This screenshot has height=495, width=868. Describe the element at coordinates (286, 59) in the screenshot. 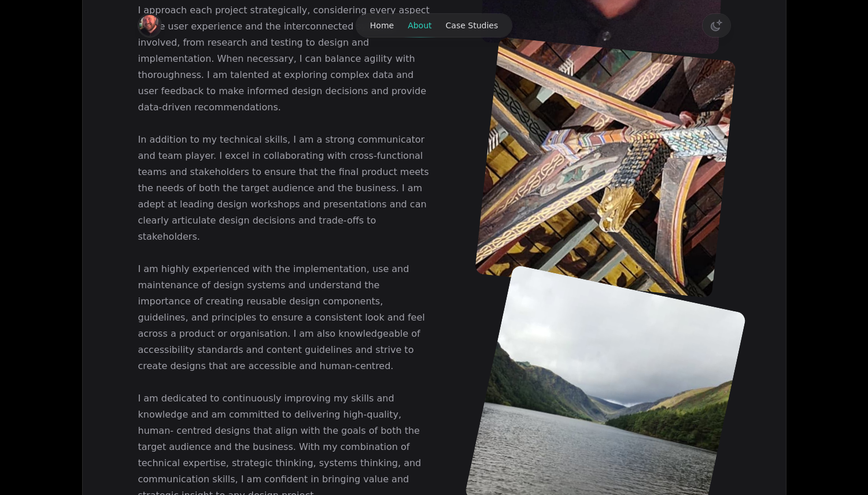

I see `p: I approach each project strategically, considering every aspect of the user experience and the in...` at that location.